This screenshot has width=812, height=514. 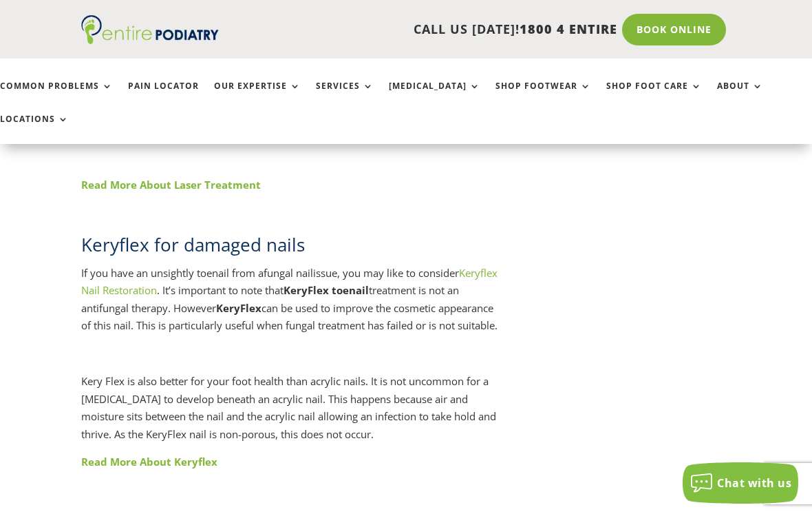 What do you see at coordinates (754, 483) in the screenshot?
I see `span: Chat with us` at bounding box center [754, 483].